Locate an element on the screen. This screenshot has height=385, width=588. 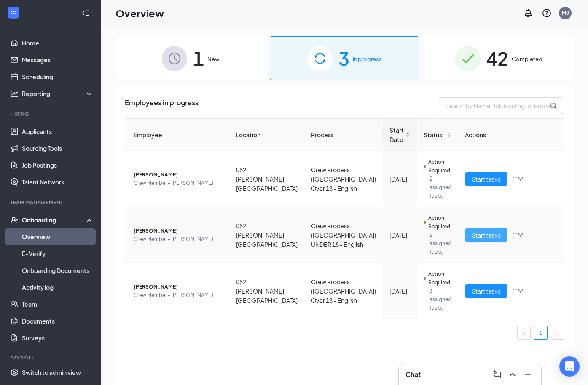
svg: WorkstreamLogo is located at coordinates (14, 13).